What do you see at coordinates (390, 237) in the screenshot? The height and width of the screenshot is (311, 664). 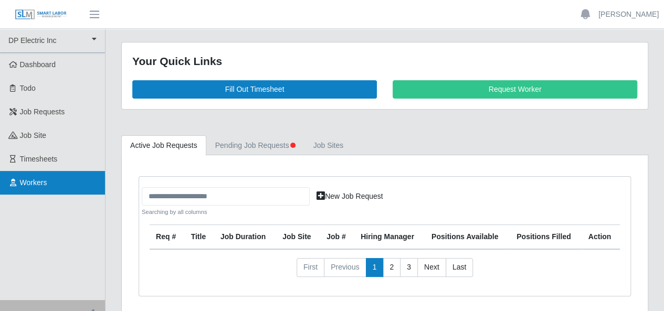 I see `th: Hiring Manager` at bounding box center [390, 237].